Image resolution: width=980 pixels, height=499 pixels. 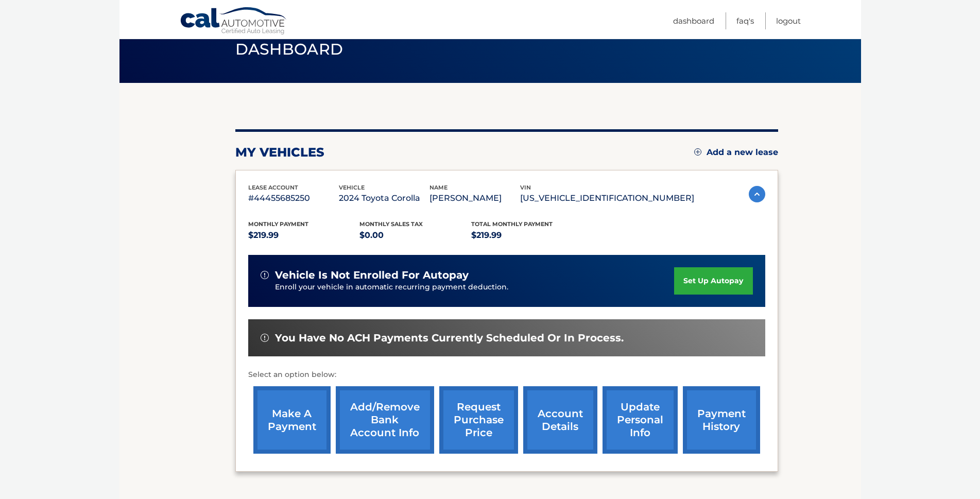 What do you see at coordinates (745, 21) in the screenshot?
I see `a: FAQ's` at bounding box center [745, 21].